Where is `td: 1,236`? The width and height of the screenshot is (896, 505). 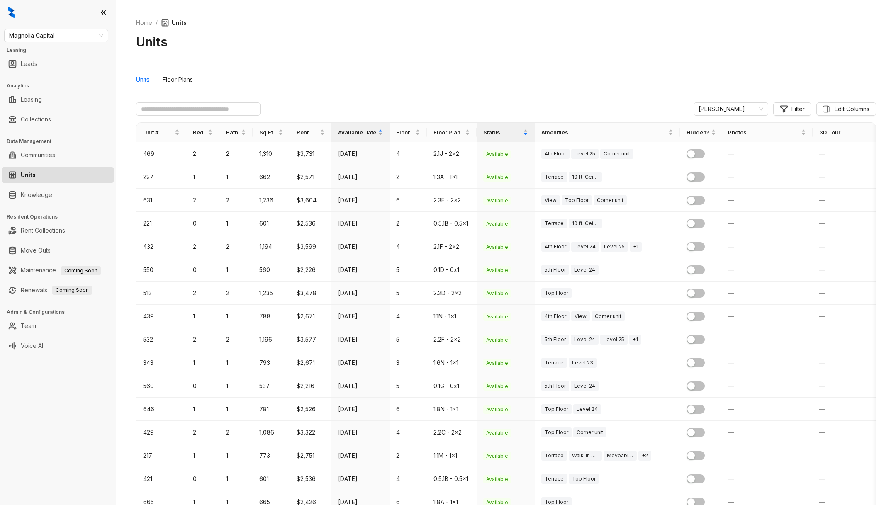 td: 1,236 is located at coordinates (271, 200).